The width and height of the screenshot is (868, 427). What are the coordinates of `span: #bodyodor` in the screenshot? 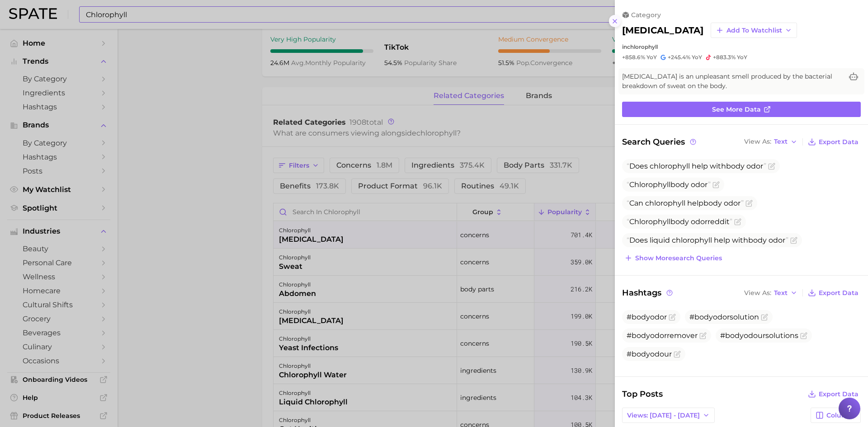 It's located at (647, 317).